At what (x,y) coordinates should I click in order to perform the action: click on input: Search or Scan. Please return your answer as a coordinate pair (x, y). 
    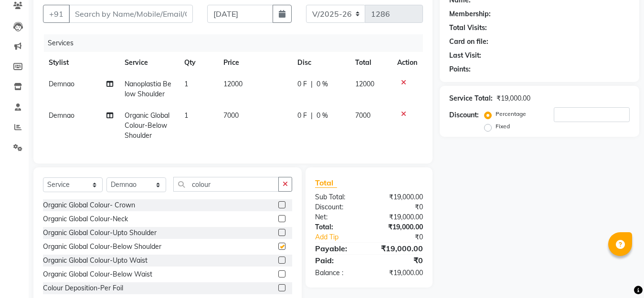
    Looking at the image, I should click on (226, 184).